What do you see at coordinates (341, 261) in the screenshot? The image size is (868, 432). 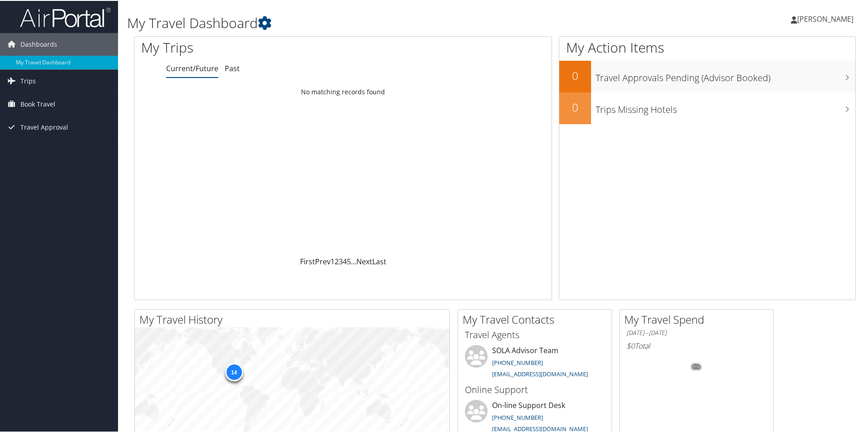 I see `a: 3` at bounding box center [341, 261].